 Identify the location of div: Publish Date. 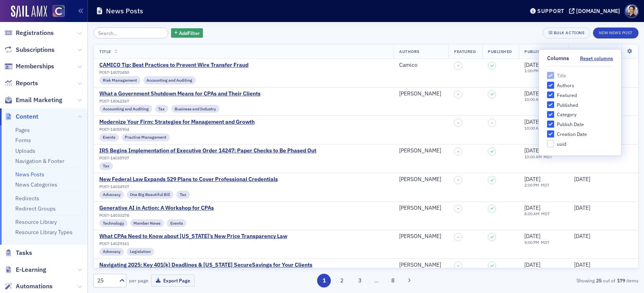
(570, 124).